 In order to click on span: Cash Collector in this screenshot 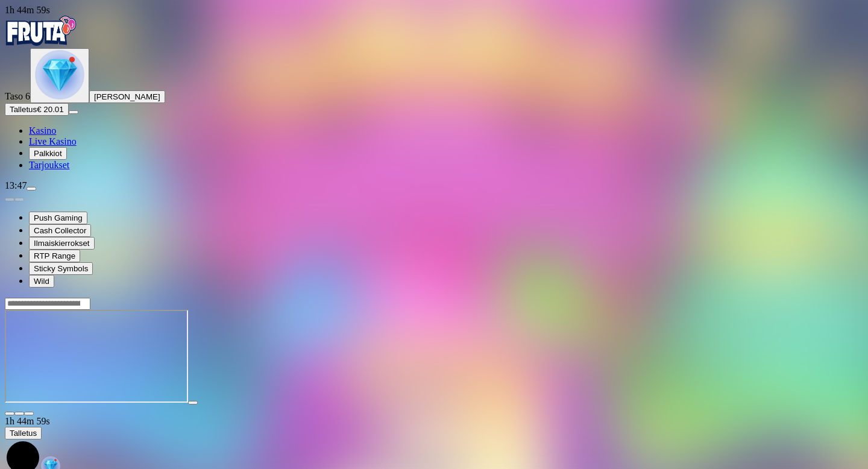, I will do `click(60, 230)`.